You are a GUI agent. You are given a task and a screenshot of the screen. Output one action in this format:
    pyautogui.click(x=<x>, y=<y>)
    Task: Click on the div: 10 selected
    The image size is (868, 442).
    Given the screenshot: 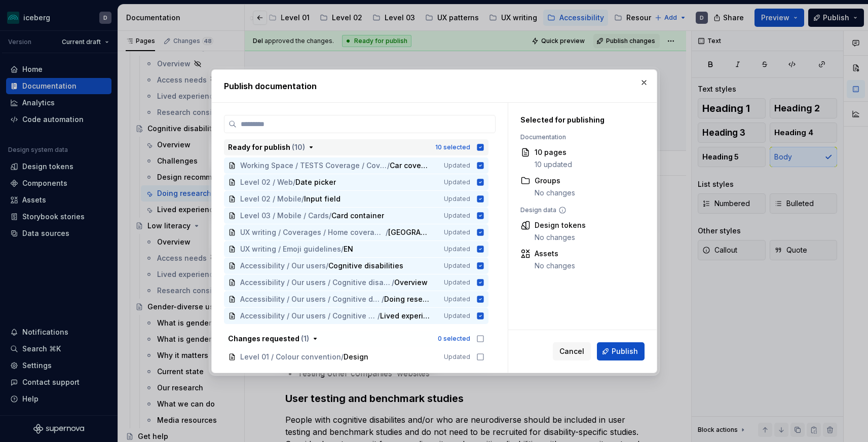 What is the action you would take?
    pyautogui.click(x=453, y=147)
    